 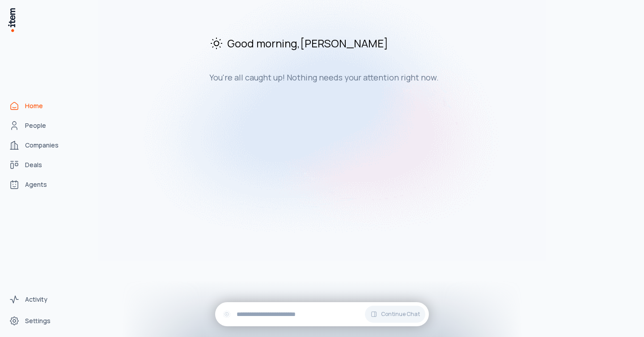 What do you see at coordinates (35, 126) in the screenshot?
I see `span: People` at bounding box center [35, 126].